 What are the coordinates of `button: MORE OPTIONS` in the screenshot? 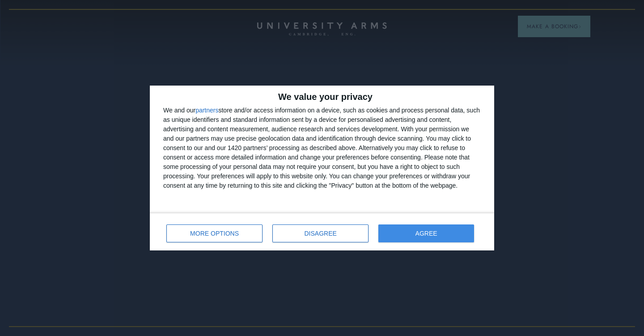 It's located at (214, 233).